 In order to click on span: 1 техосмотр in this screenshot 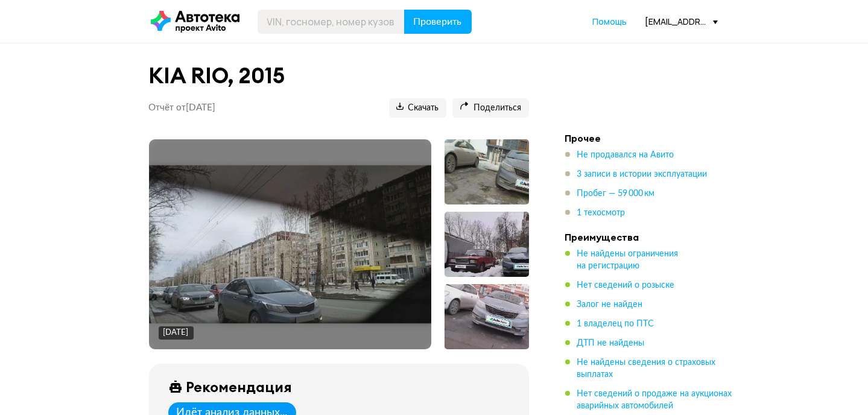, I will do `click(601, 213)`.